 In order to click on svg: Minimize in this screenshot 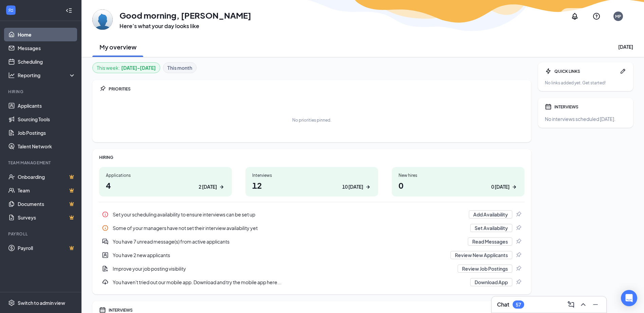, I will do `click(595, 305)`.